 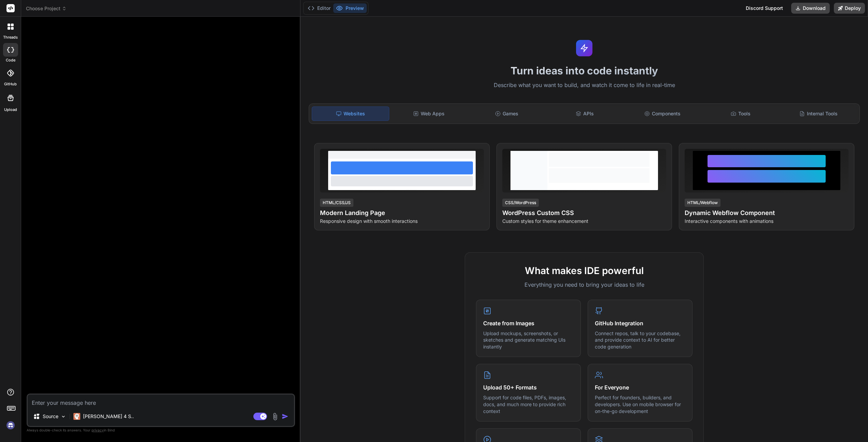 I want to click on h4: WordPress Custom CSS, so click(x=584, y=213).